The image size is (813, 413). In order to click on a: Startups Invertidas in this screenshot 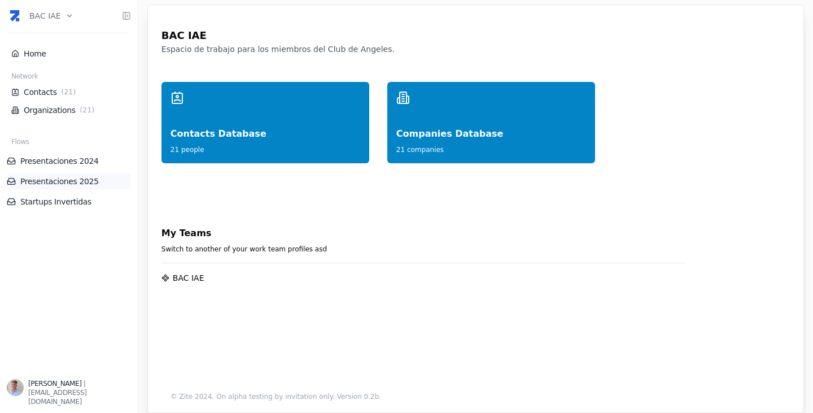, I will do `click(69, 201)`.